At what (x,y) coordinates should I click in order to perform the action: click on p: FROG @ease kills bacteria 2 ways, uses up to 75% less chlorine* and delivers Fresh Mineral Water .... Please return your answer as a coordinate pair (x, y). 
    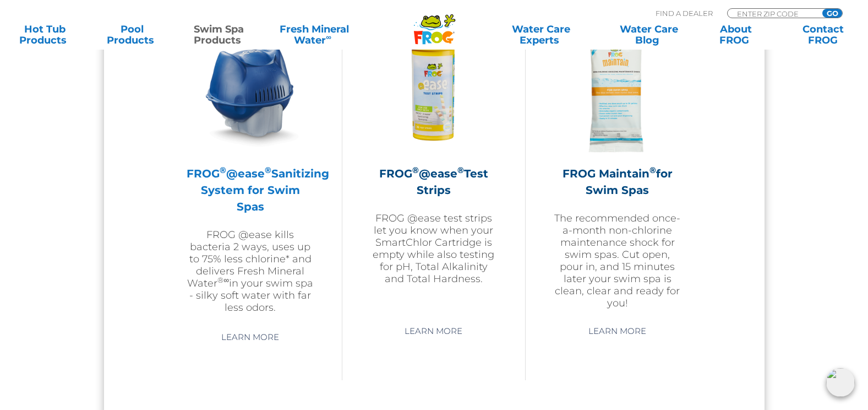
    Looking at the image, I should click on (251, 271).